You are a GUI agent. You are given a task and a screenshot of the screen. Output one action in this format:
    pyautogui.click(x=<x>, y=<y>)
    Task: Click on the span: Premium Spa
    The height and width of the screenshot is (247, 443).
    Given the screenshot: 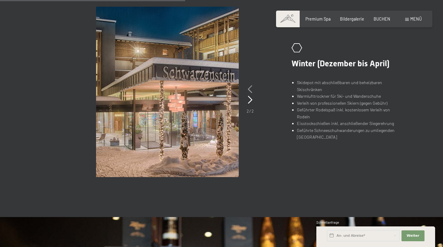 What is the action you would take?
    pyautogui.click(x=318, y=19)
    